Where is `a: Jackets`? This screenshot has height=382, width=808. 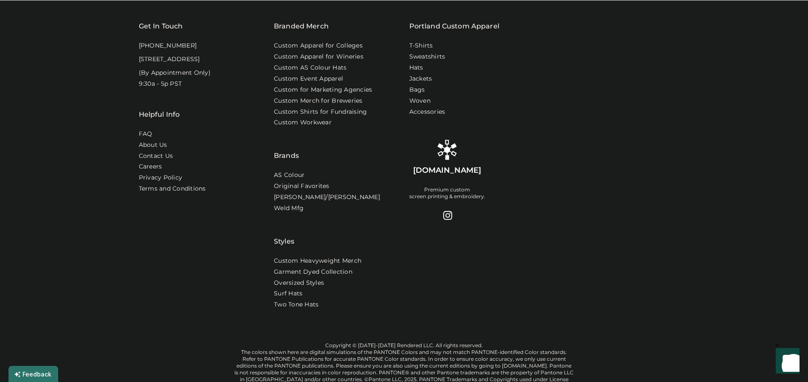
a: Jackets is located at coordinates (421, 79).